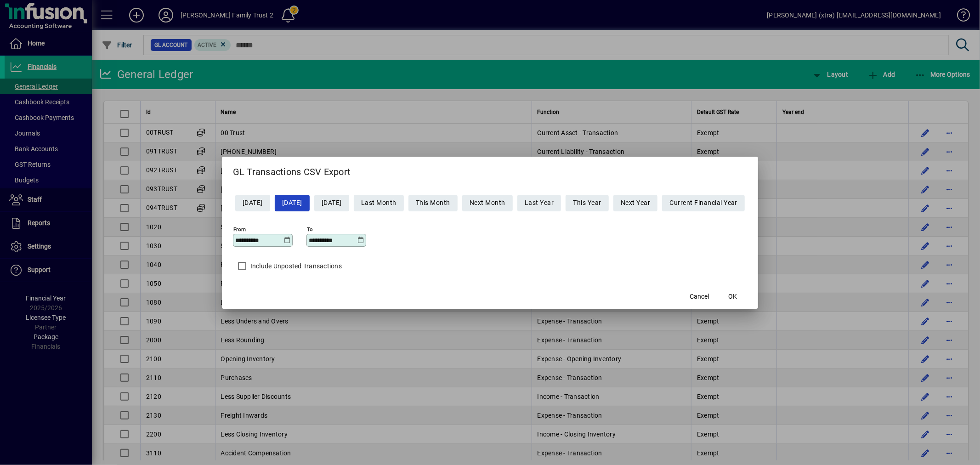 The width and height of the screenshot is (980, 465). I want to click on button: This Year, so click(587, 203).